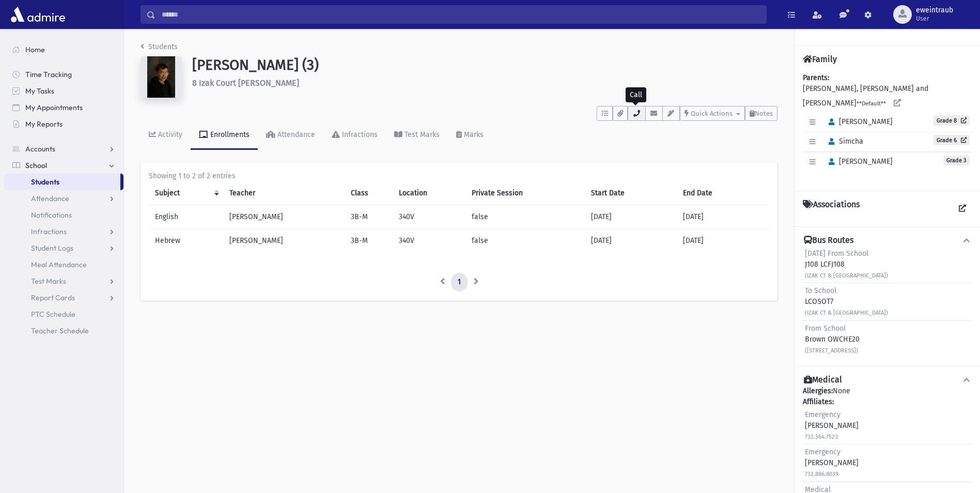 The image size is (980, 493). I want to click on input: Search, so click(461, 15).